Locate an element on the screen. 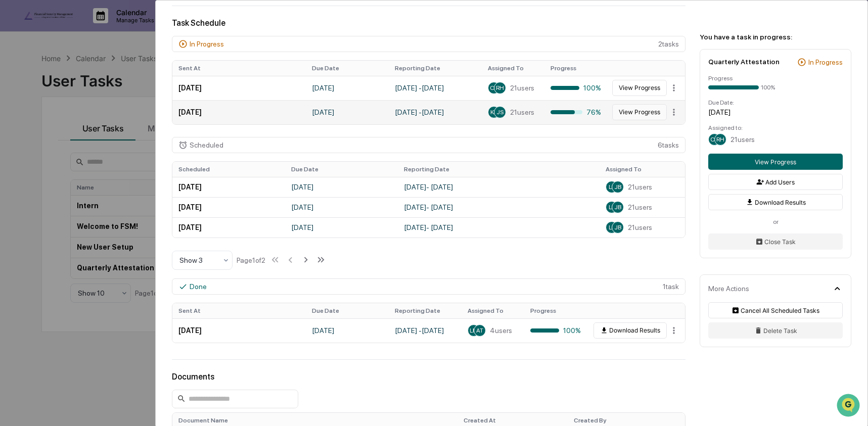 The width and height of the screenshot is (868, 426). th: Scheduled is located at coordinates (229, 170).